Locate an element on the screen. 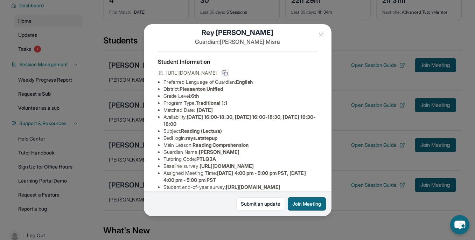 This screenshot has height=240, width=475. span: Reading (Lectura) is located at coordinates (201, 130).